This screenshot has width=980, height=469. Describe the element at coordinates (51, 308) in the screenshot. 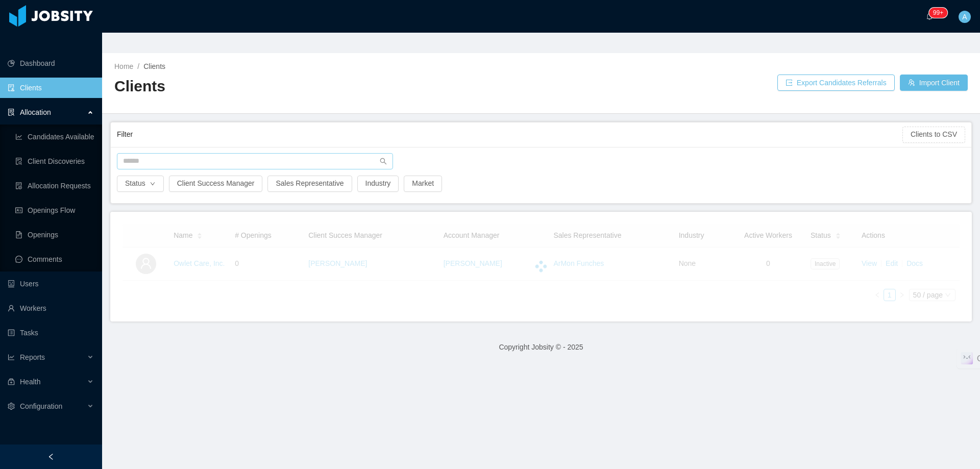

I see `a: icon: userWorkers` at that location.